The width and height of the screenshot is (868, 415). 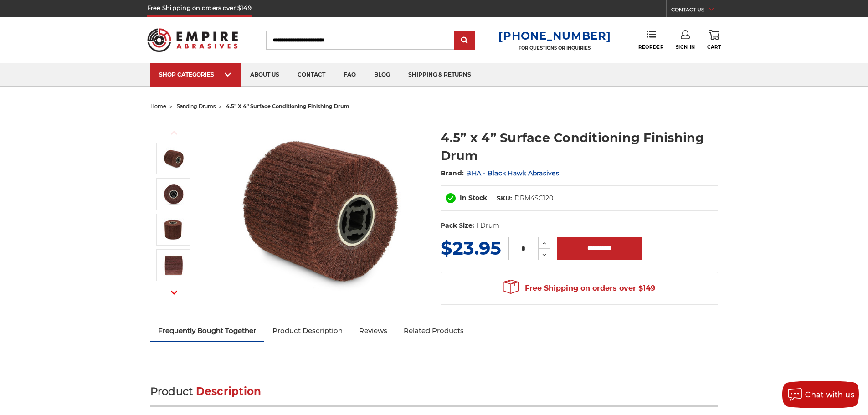 I want to click on a: Product Description, so click(x=307, y=331).